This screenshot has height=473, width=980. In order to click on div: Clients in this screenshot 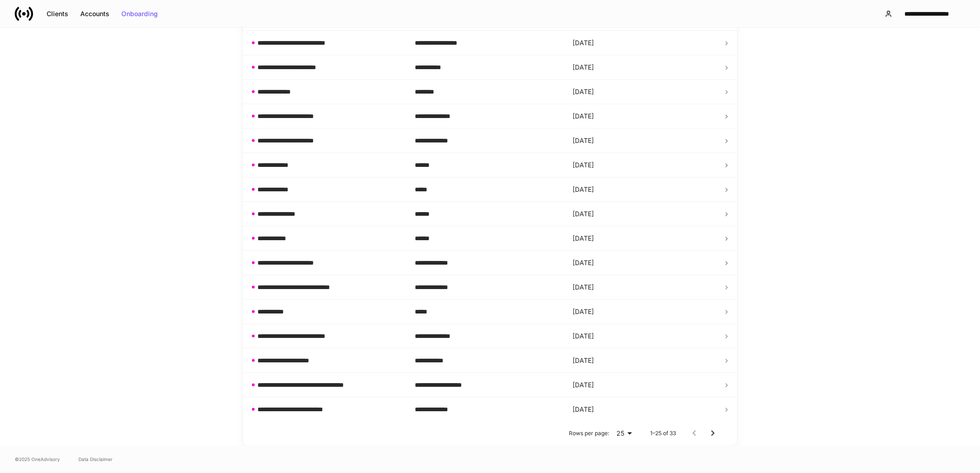, I will do `click(57, 14)`.